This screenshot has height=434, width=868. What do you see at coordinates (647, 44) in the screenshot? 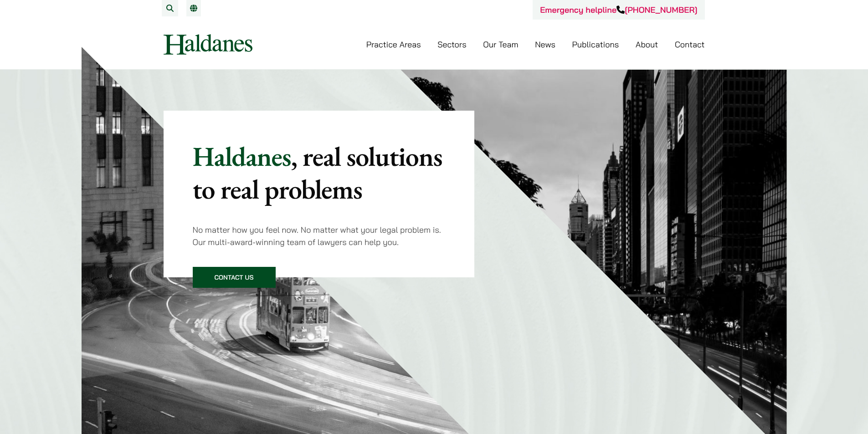
I see `a: About` at bounding box center [647, 44].